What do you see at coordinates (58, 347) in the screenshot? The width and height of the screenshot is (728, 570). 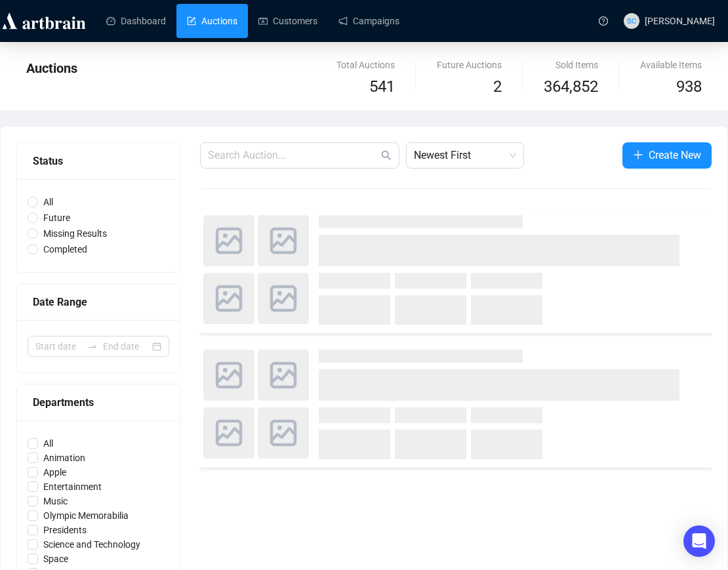 I see `input: Start date` at bounding box center [58, 347].